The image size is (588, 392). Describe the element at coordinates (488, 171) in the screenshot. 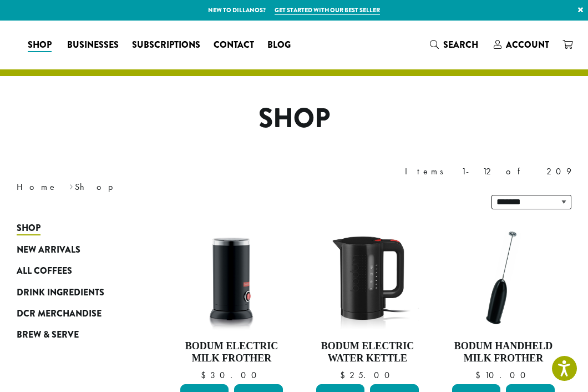

I see `div: Items 1-12 of 209` at that location.